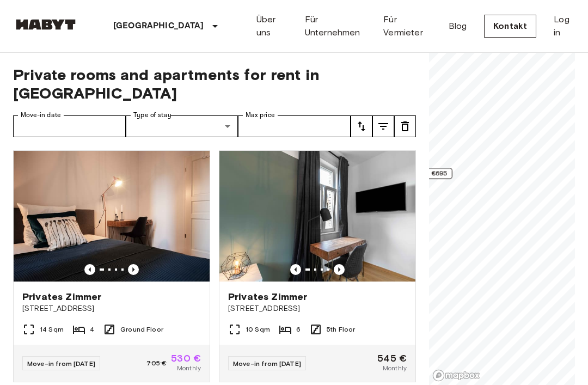 Image resolution: width=588 pixels, height=385 pixels. What do you see at coordinates (257, 330) in the screenshot?
I see `span: 10 Sqm` at bounding box center [257, 330].